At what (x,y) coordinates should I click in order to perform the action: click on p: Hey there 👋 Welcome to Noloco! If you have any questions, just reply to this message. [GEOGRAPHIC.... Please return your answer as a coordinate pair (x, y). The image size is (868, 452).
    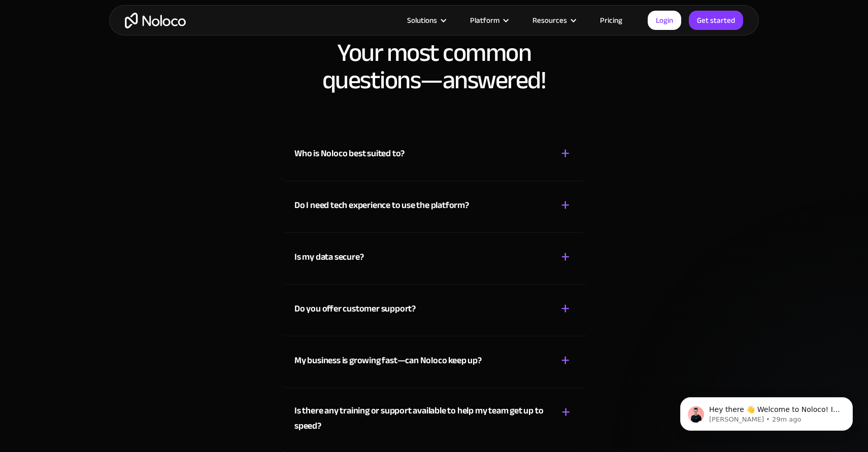
    Looking at the image, I should click on (110, 34).